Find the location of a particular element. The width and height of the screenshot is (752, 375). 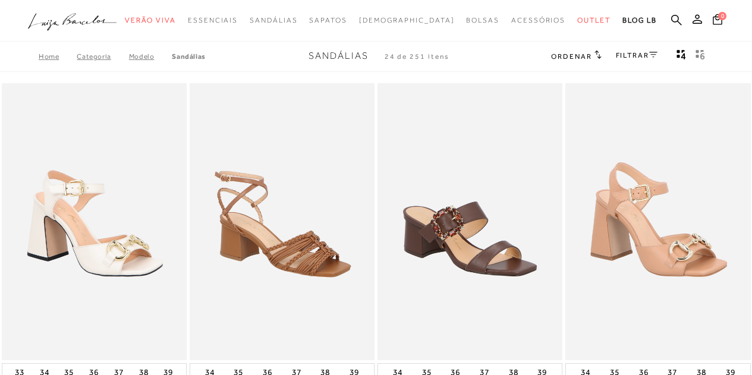

a: Categoria is located at coordinates (102, 56).